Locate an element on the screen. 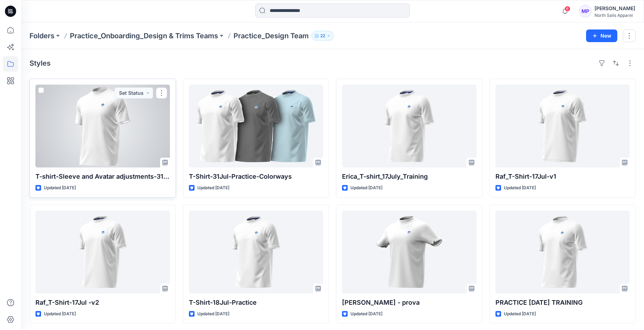 Image resolution: width=644 pixels, height=330 pixels. a: Raf_T-Shirt-17Jul -v2 is located at coordinates (103, 252).